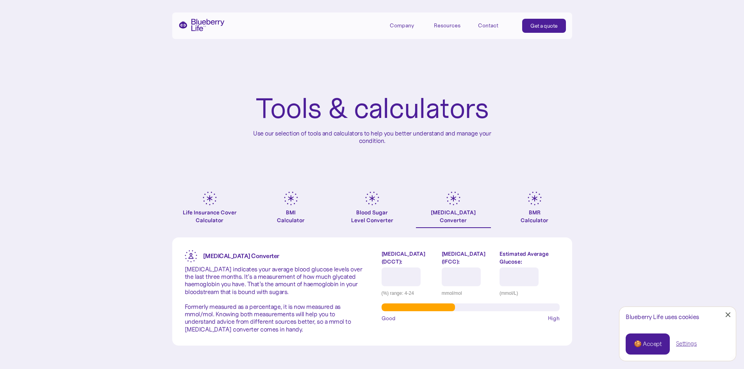  What do you see at coordinates (372, 109) in the screenshot?
I see `h1: Tools & calculators` at bounding box center [372, 109].